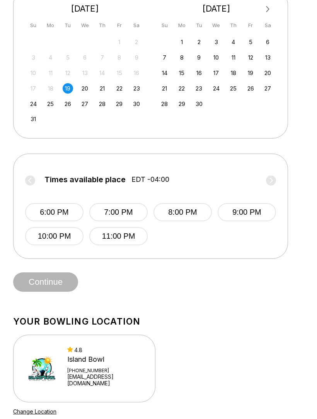 This screenshot has height=419, width=317. Describe the element at coordinates (268, 9) in the screenshot. I see `button: Next Month` at that location.